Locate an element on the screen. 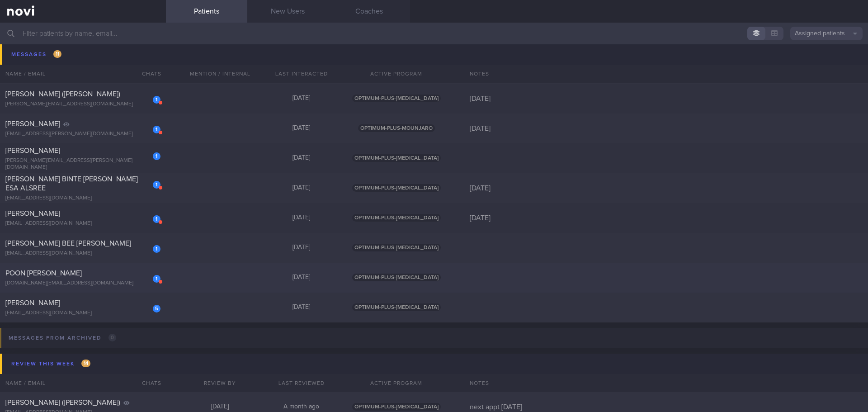 This screenshot has height=412, width=868. span: 14 is located at coordinates (86, 363).